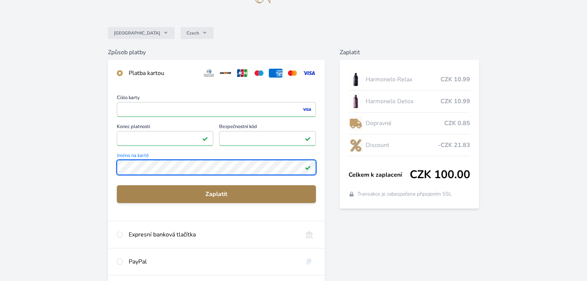 The height and width of the screenshot is (281, 587). What do you see at coordinates (355, 79) in the screenshot?
I see `img: CLEAN_RELAX_se_stinem_x-lo.jpg` at bounding box center [355, 79].